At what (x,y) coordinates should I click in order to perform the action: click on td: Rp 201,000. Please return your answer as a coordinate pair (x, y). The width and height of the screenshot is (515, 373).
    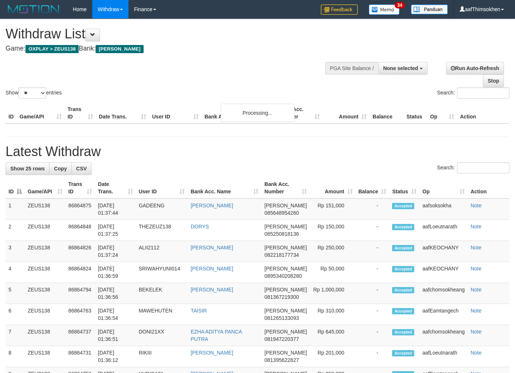
    Looking at the image, I should click on (332, 357).